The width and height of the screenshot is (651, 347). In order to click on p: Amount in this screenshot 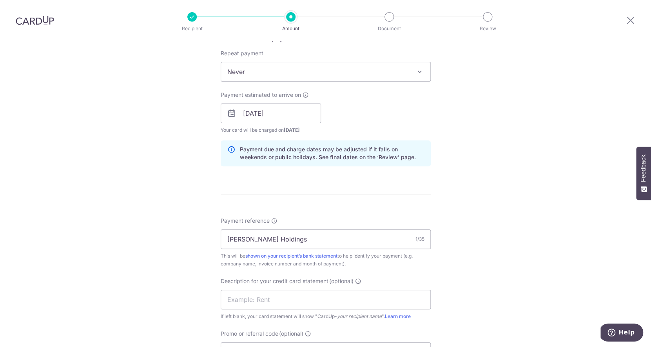, I will do `click(291, 29)`.